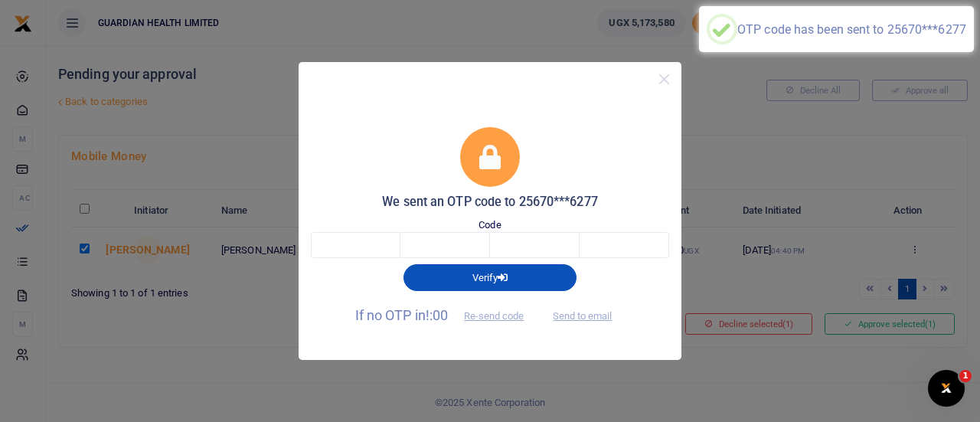 Image resolution: width=980 pixels, height=422 pixels. What do you see at coordinates (664, 79) in the screenshot?
I see `button: Close` at bounding box center [664, 79].